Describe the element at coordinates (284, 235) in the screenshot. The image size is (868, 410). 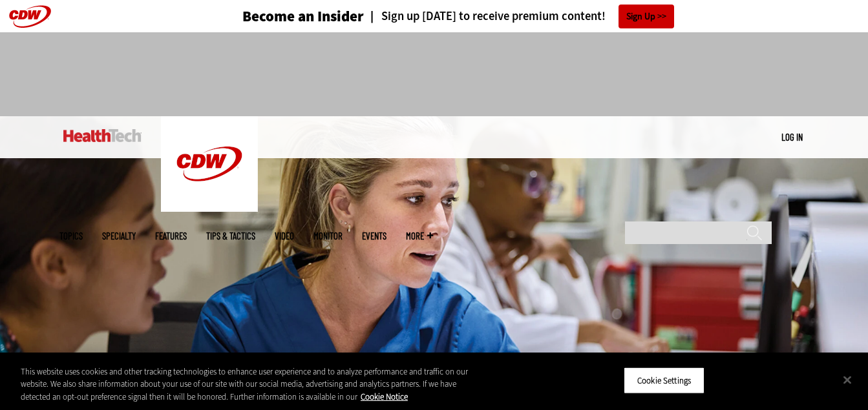
I see `a: Video` at that location.